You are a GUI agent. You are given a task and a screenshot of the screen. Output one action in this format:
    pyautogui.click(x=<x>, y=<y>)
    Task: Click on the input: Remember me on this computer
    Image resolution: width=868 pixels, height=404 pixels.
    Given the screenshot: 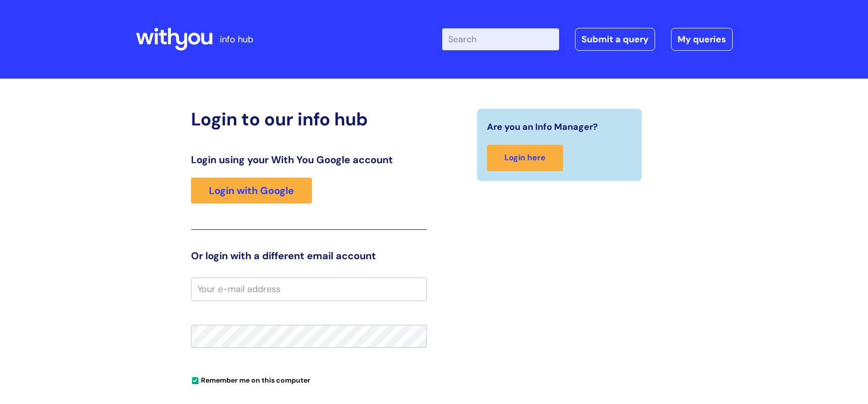 What is the action you would take?
    pyautogui.click(x=195, y=380)
    